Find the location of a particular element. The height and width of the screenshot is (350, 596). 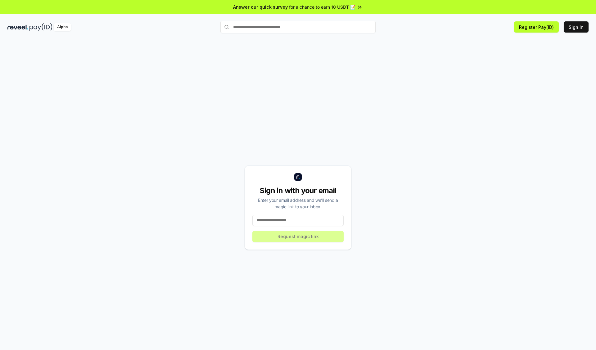

img: pay_id is located at coordinates (41, 27).